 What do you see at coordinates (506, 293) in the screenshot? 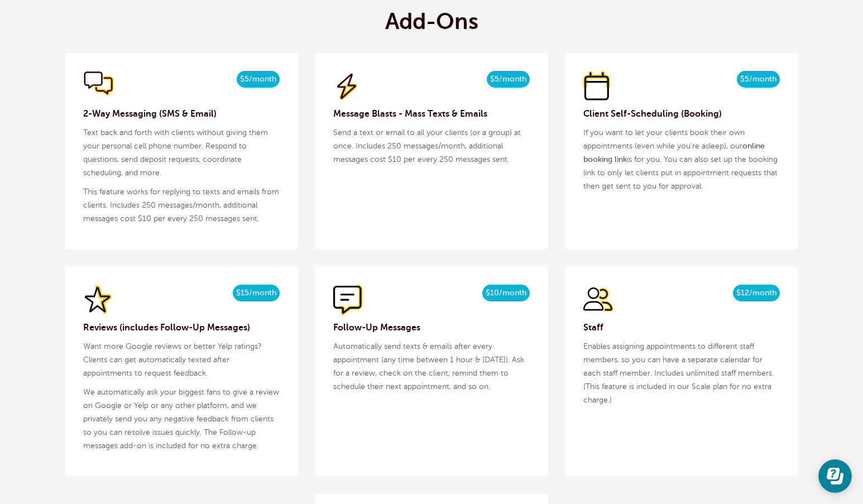
I see `span: $10/month` at bounding box center [506, 293].